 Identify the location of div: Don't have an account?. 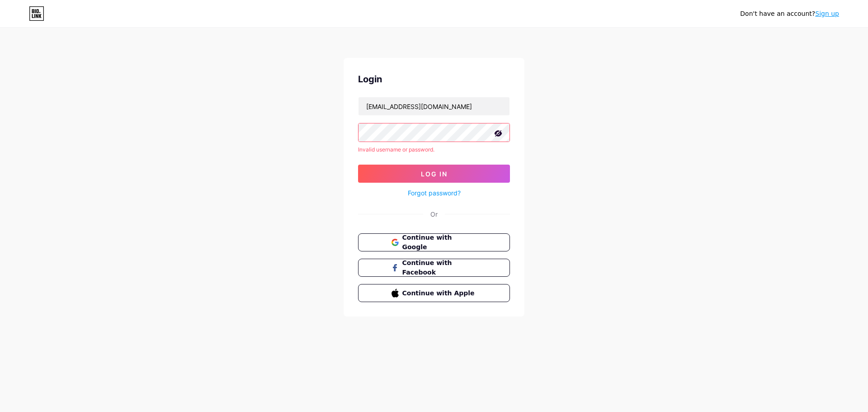
(789, 14).